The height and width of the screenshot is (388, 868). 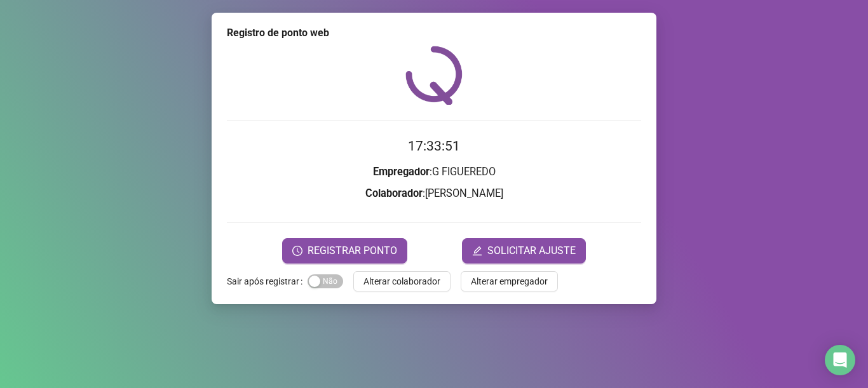 I want to click on span: REGISTRAR PONTO, so click(x=352, y=251).